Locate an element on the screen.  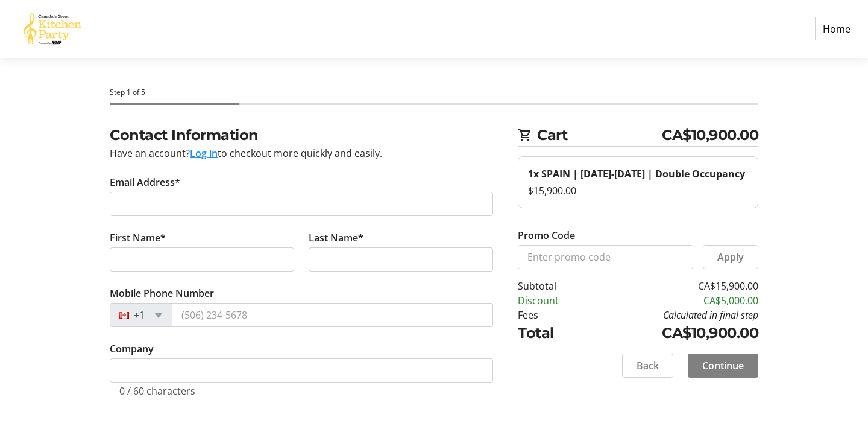
span: Apply is located at coordinates (731, 257).